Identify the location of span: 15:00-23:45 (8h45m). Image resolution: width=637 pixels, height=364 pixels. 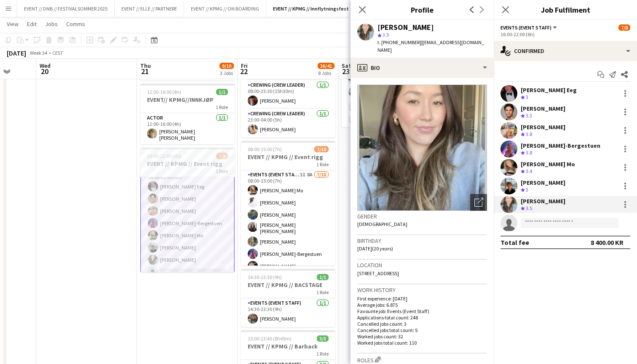
(270, 339).